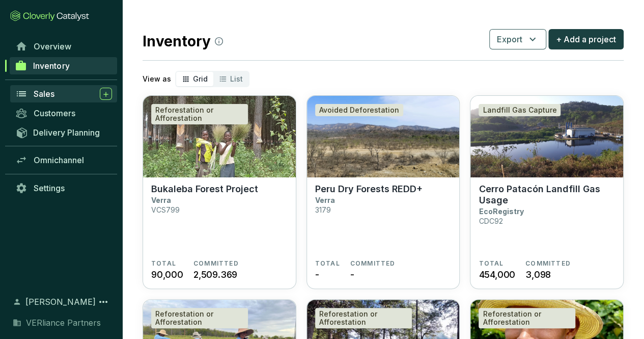  I want to click on span: Inventory, so click(51, 66).